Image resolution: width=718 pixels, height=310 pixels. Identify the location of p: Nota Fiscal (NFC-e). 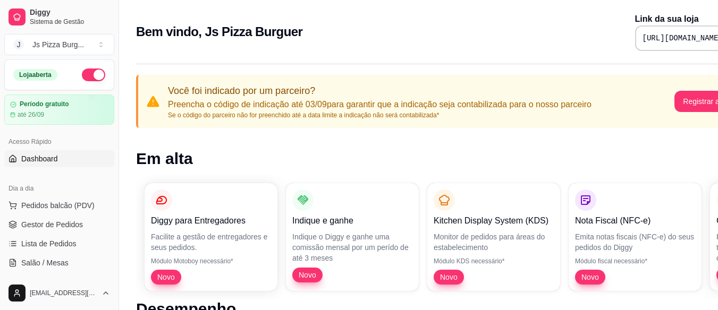
(635, 221).